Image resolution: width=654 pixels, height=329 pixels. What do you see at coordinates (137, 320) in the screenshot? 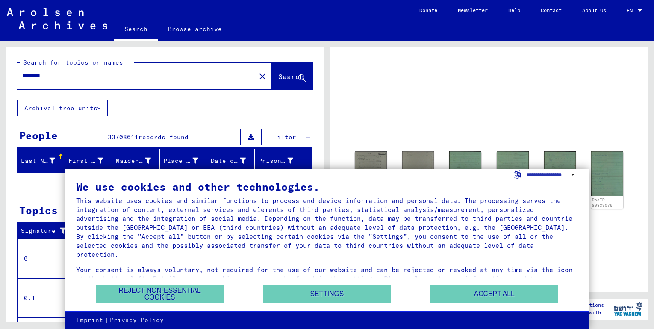
I see `a: Privacy Policy` at bounding box center [137, 320].